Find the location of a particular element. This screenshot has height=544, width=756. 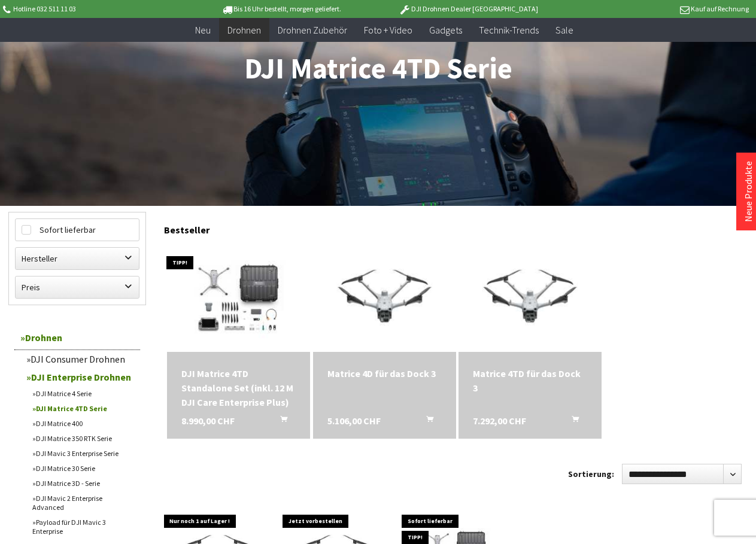

a: Matrice 4D für das Dock 3 5.106,00 CHF In den Warenkorb is located at coordinates (384, 373).